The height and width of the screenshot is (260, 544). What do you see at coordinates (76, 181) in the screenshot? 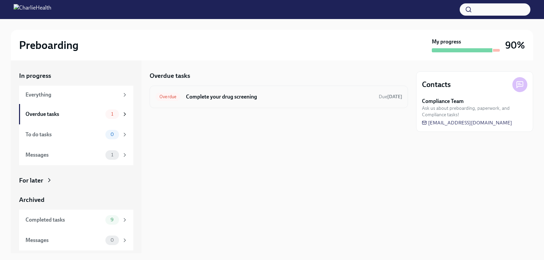
I see `a: For later` at bounding box center [76, 181].